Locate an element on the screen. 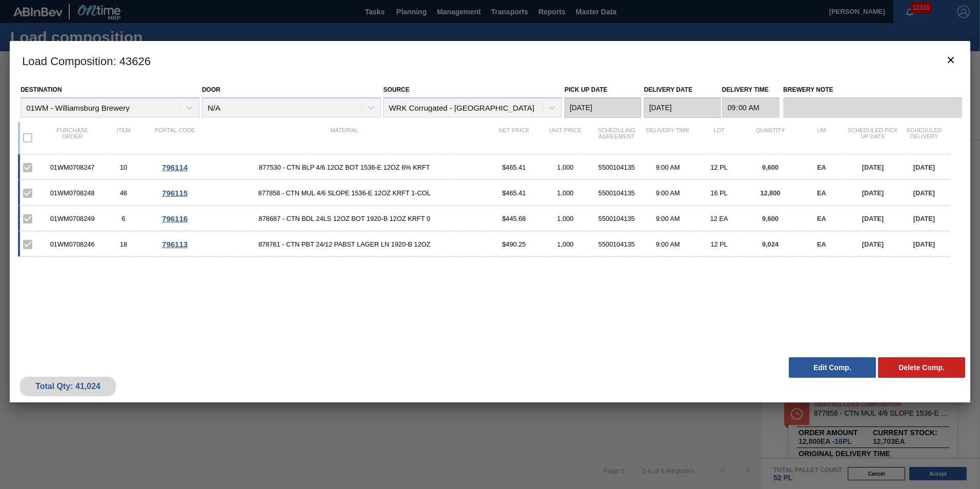  label: Source is located at coordinates (396, 90).